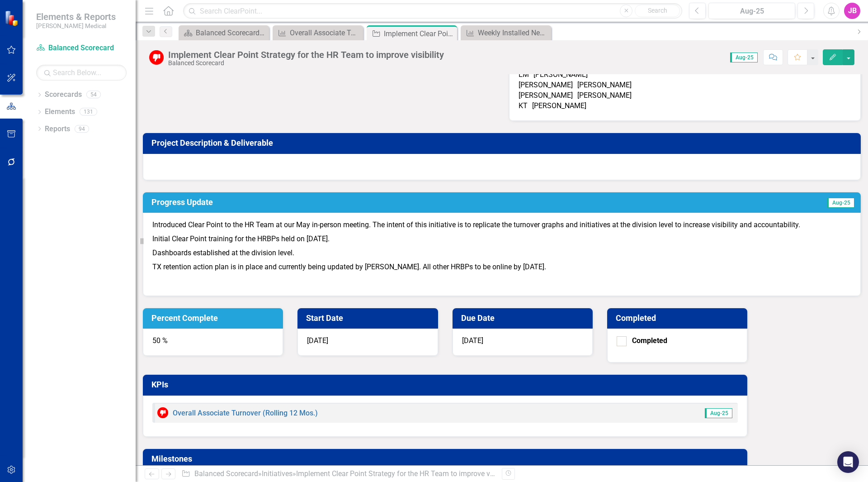 Image resolution: width=868 pixels, height=482 pixels. I want to click on span: Elements & Reports, so click(76, 17).